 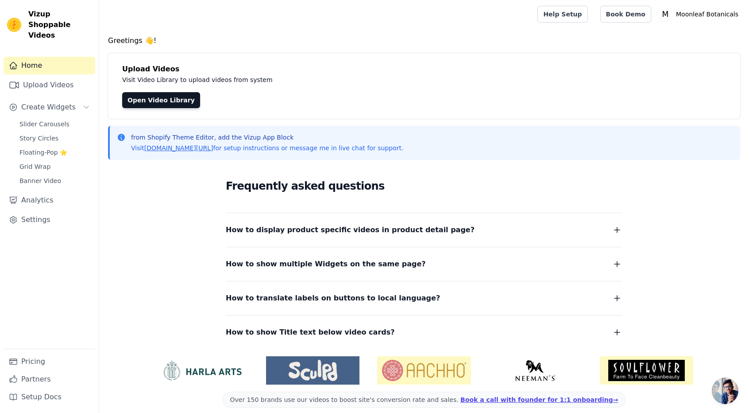 What do you see at coordinates (49, 379) in the screenshot?
I see `a: Partners` at bounding box center [49, 379].